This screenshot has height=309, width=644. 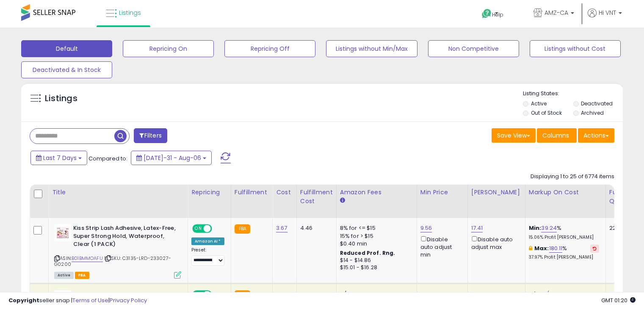 What do you see at coordinates (557, 136) in the screenshot?
I see `button: Columns` at bounding box center [557, 136].